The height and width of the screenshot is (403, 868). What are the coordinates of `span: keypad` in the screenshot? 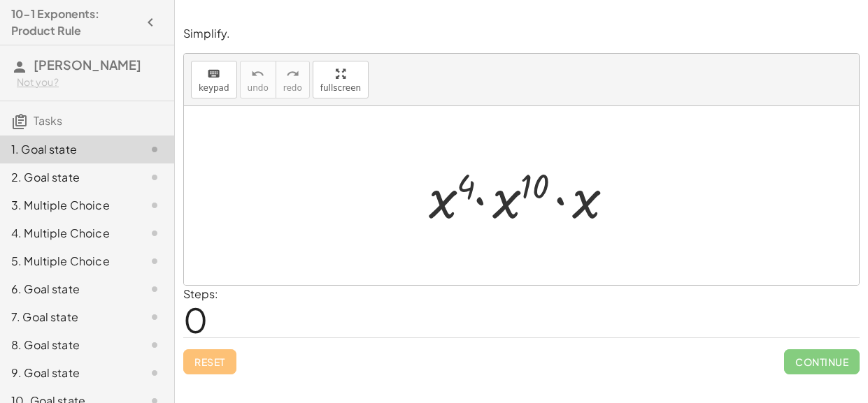 It's located at (214, 88).